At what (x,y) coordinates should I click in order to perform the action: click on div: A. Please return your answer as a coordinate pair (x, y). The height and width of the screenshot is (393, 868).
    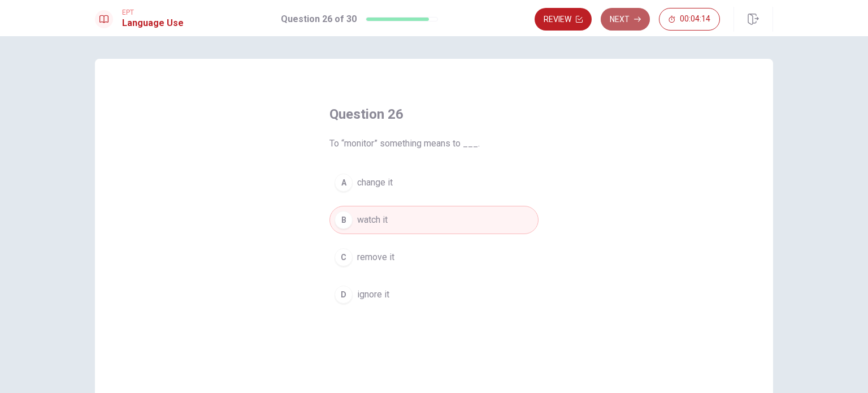
    Looking at the image, I should click on (344, 183).